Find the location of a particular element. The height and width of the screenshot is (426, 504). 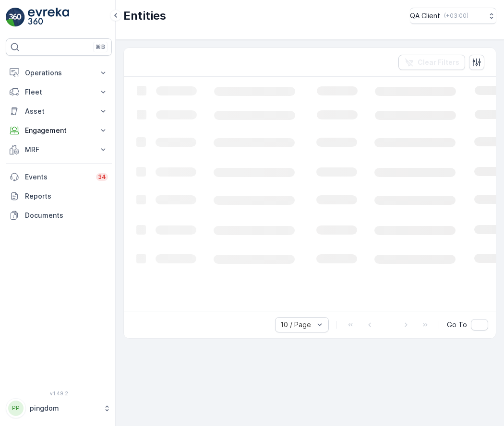

p: Reports is located at coordinates (66, 197).